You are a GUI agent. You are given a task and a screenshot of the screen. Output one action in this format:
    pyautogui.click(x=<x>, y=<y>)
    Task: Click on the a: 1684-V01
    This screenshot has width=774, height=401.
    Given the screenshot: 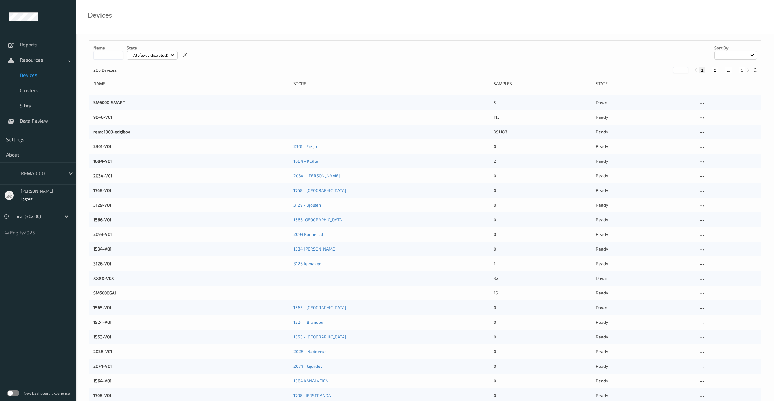 What is the action you would take?
    pyautogui.click(x=103, y=161)
    